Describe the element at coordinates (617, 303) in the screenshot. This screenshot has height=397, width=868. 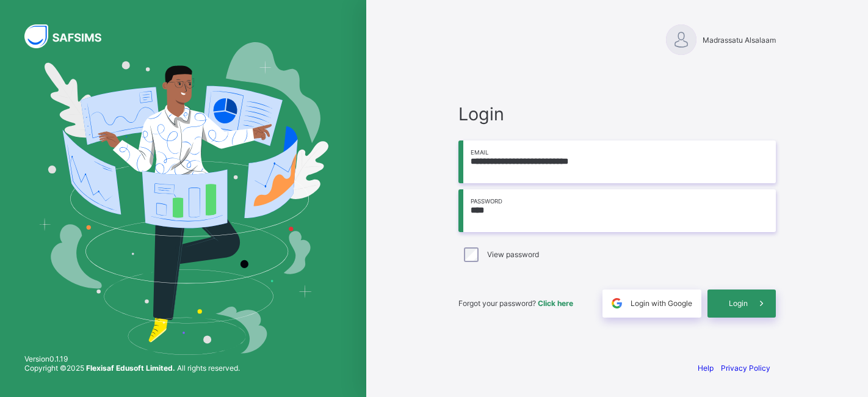
I see `img: google.396cfc9801f0270233282035f929180a.svg` at that location.